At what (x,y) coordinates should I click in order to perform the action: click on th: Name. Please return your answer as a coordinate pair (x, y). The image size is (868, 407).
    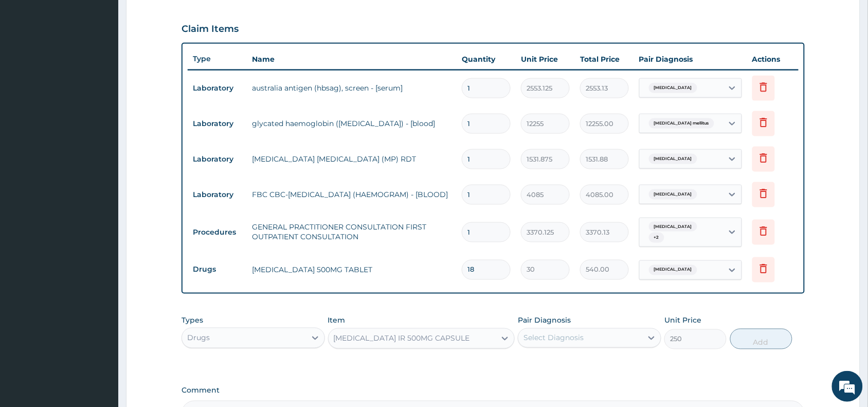
    Looking at the image, I should click on (352, 59).